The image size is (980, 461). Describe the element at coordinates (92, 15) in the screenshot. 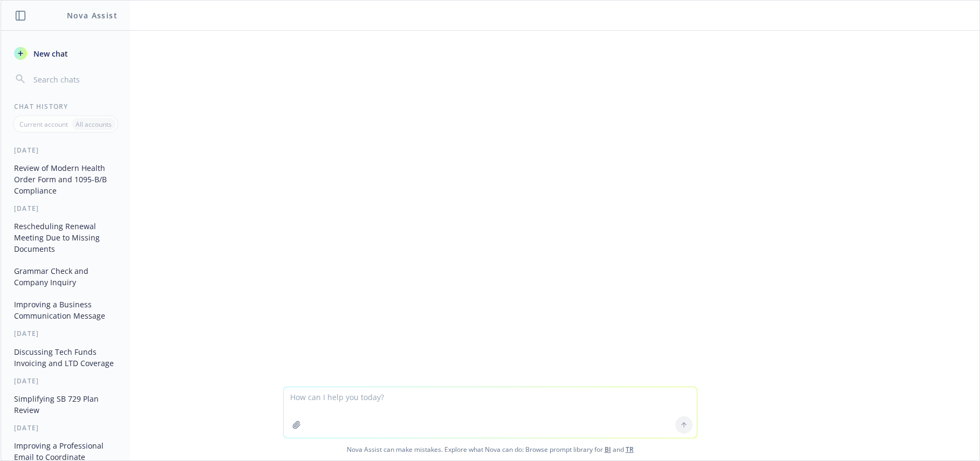

I see `h1: Nova Assist` at that location.